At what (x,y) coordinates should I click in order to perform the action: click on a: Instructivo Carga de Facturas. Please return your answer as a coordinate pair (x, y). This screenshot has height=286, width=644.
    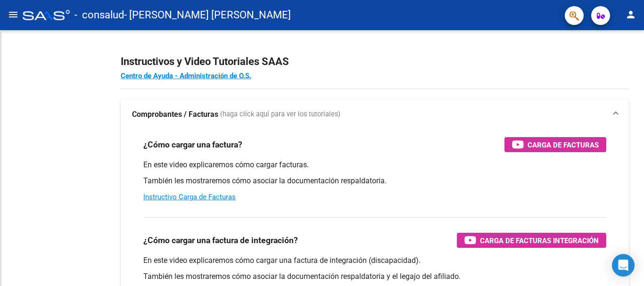
    Looking at the image, I should click on (190, 197).